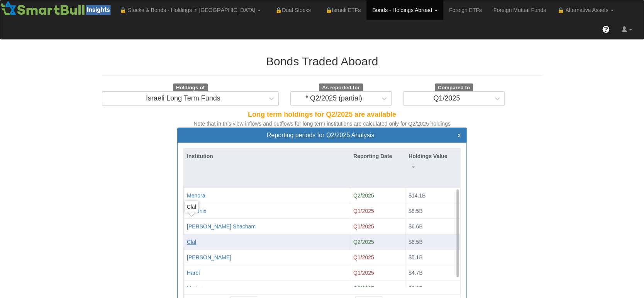 This screenshot has height=298, width=644. What do you see at coordinates (196, 196) in the screenshot?
I see `button: Menora` at bounding box center [196, 196].